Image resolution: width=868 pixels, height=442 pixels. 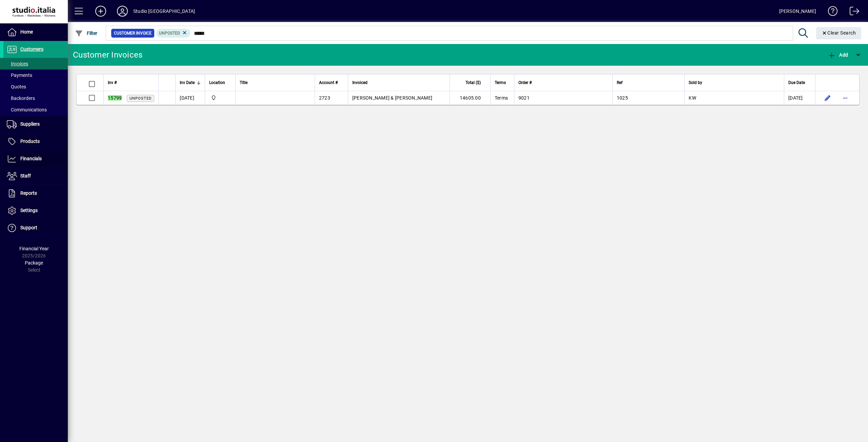 I want to click on td: 14605.00, so click(x=470, y=98).